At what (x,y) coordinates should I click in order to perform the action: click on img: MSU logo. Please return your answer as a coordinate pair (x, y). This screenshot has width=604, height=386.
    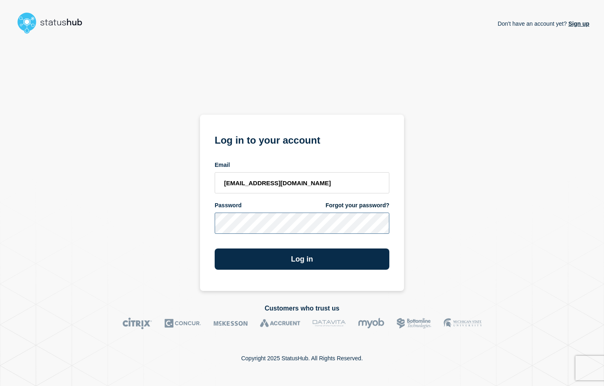
    Looking at the image, I should click on (463, 323).